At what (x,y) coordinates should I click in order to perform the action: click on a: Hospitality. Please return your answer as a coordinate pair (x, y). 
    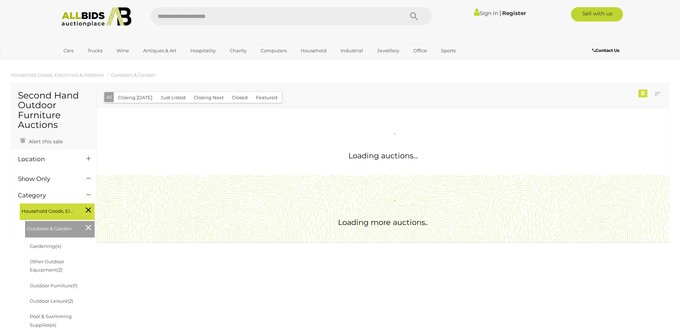
    Looking at the image, I should click on (203, 51).